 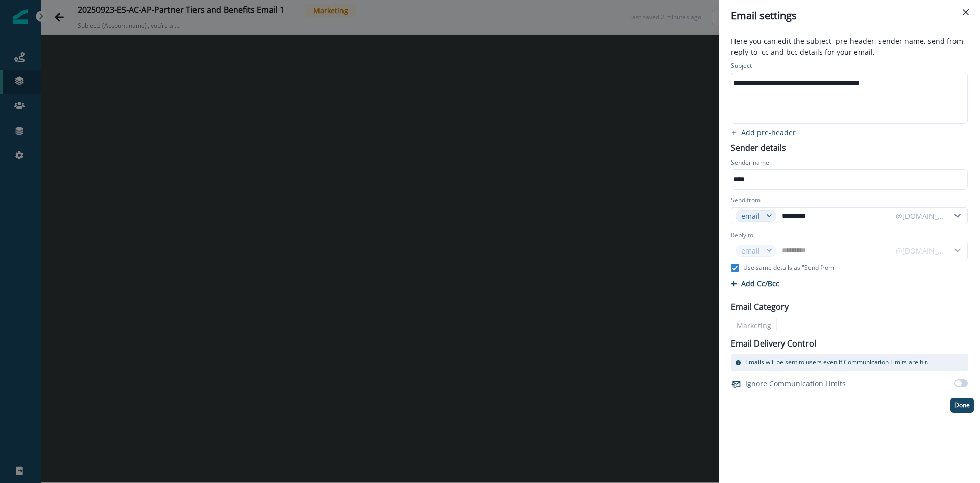 I want to click on div: Email settings, so click(x=850, y=16).